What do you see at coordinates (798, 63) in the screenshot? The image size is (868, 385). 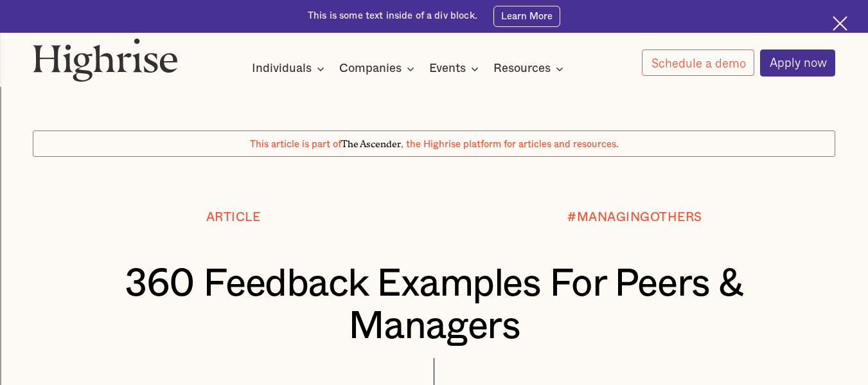 I see `a: Apply now` at bounding box center [798, 63].